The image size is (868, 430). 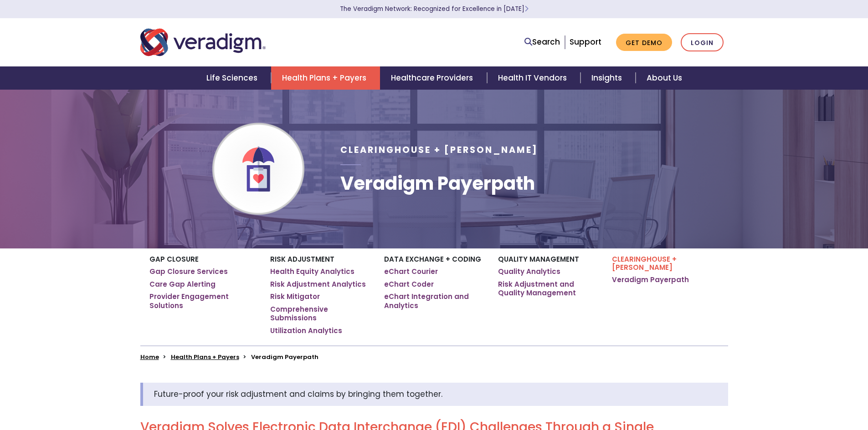 I want to click on a: Get Demo, so click(x=644, y=42).